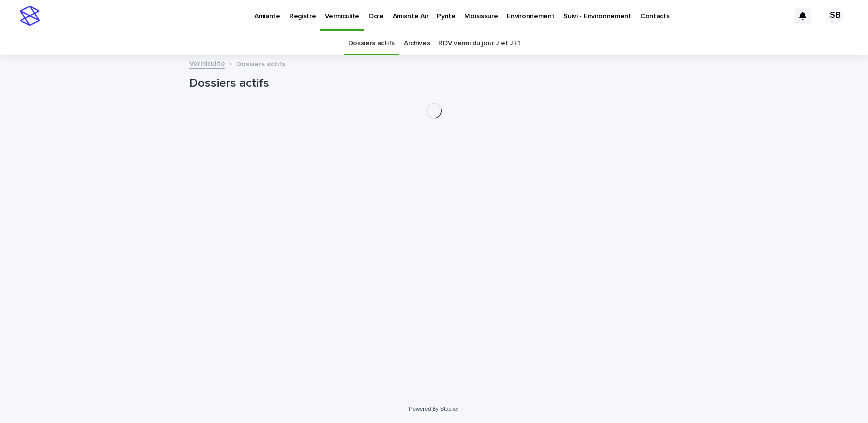 This screenshot has height=423, width=868. I want to click on a: Archives, so click(417, 44).